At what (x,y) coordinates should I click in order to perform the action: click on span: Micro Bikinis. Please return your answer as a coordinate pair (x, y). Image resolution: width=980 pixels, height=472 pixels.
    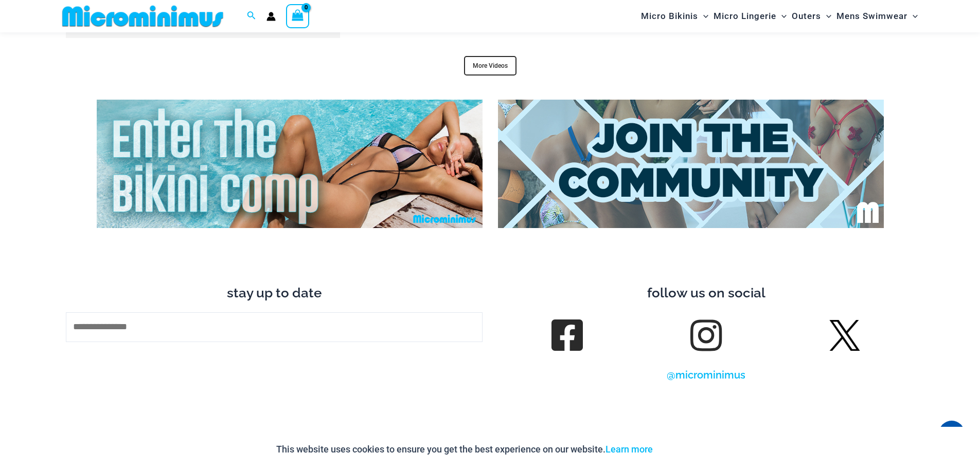
    Looking at the image, I should click on (669, 16).